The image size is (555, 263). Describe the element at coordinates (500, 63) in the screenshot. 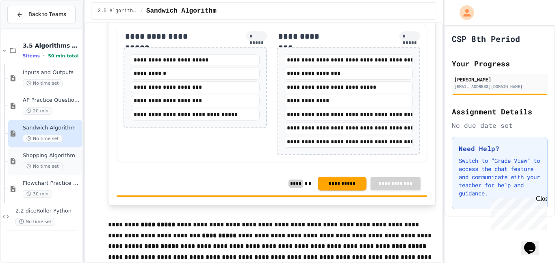

I see `h2: Your Progress` at that location.